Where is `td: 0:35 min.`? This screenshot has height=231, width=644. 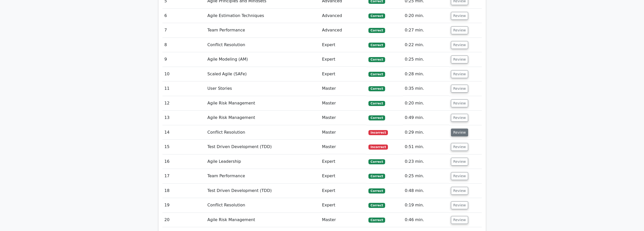
td: 0:35 min. is located at coordinates (426, 89).